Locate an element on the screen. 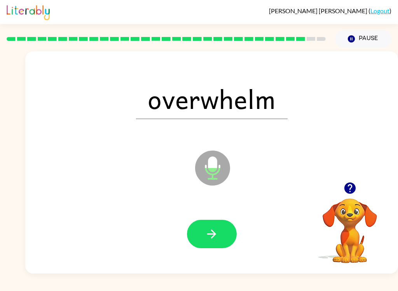 The width and height of the screenshot is (398, 291). span: overwhelm is located at coordinates (212, 99).